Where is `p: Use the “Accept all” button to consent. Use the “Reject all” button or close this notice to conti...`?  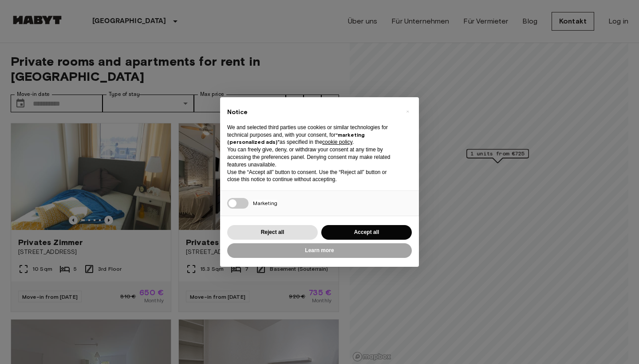 p: Use the “Accept all” button to consent. Use the “Reject all” button or close this notice to conti... is located at coordinates (313, 176).